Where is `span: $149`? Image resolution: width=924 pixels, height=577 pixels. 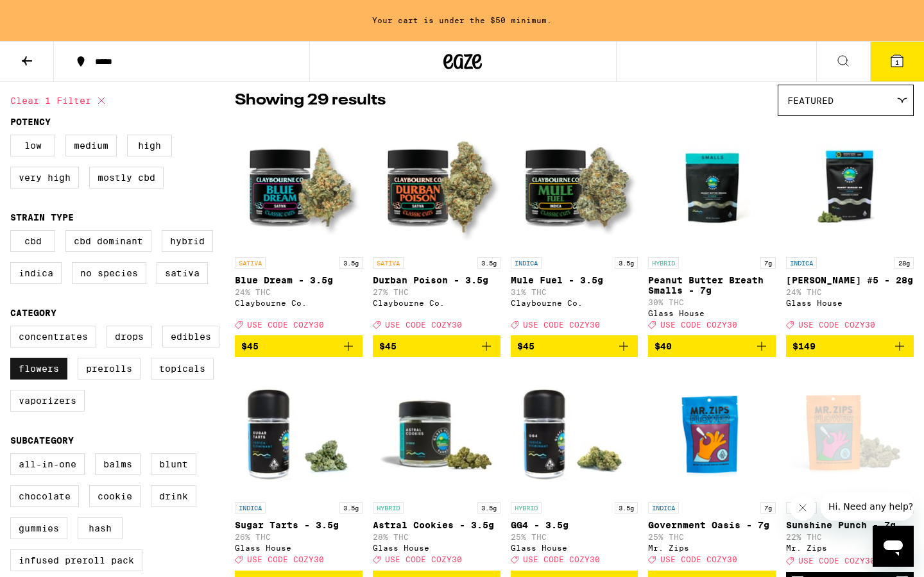
span: $149 is located at coordinates (804, 346).